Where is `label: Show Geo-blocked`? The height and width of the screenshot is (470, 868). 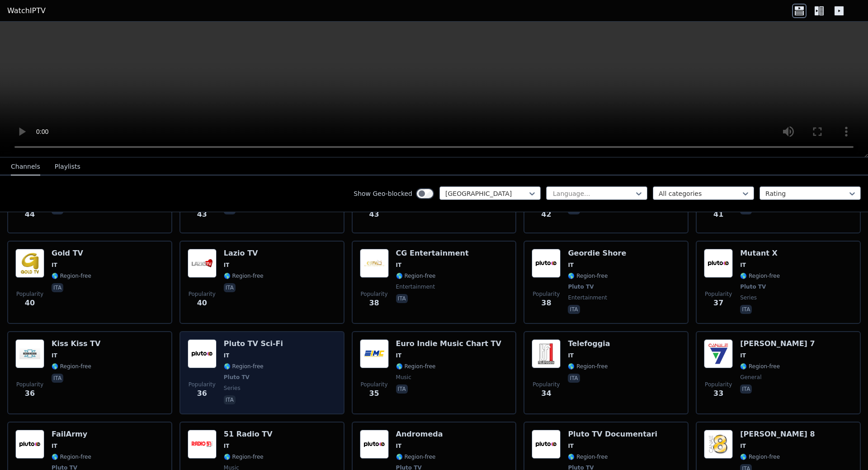
label: Show Geo-blocked is located at coordinates (383, 193).